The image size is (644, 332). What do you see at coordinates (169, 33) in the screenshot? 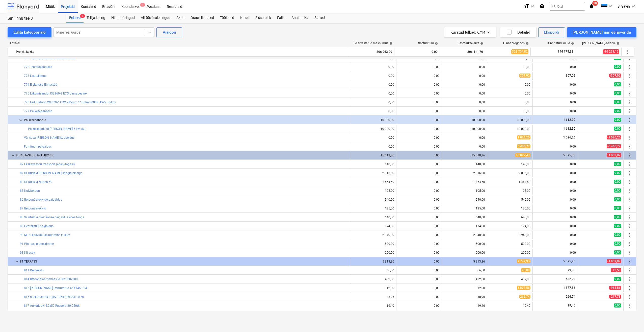
I see `div: Ajajoon` at bounding box center [169, 33].